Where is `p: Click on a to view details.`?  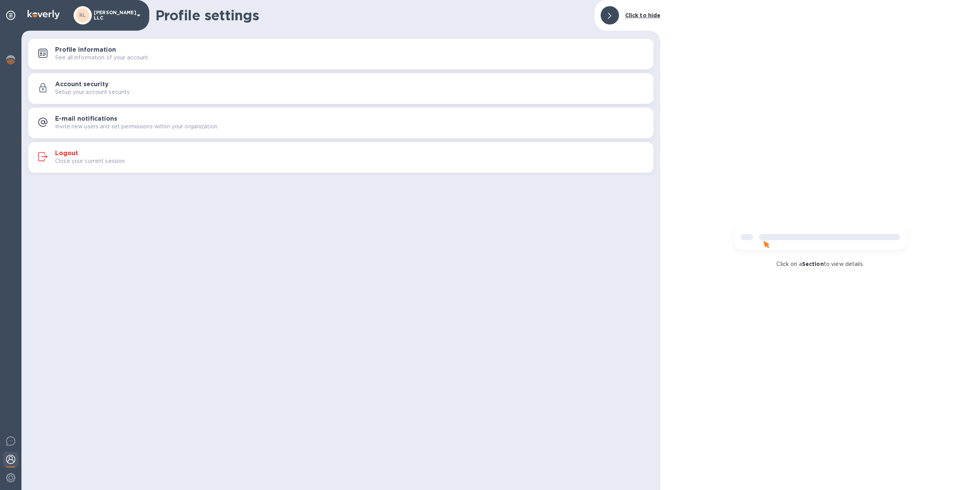 p: Click on a to view details. is located at coordinates (820, 263).